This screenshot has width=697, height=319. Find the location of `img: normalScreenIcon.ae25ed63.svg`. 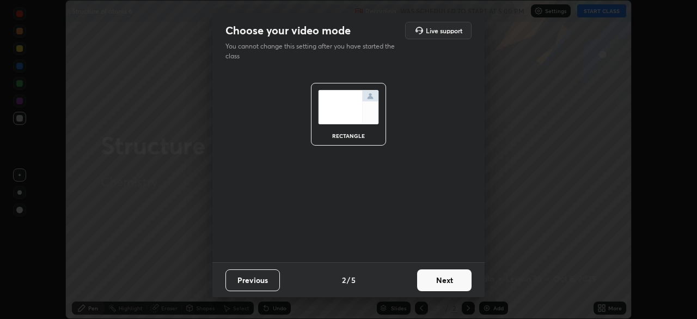

img: normalScreenIcon.ae25ed63.svg is located at coordinates (349, 107).